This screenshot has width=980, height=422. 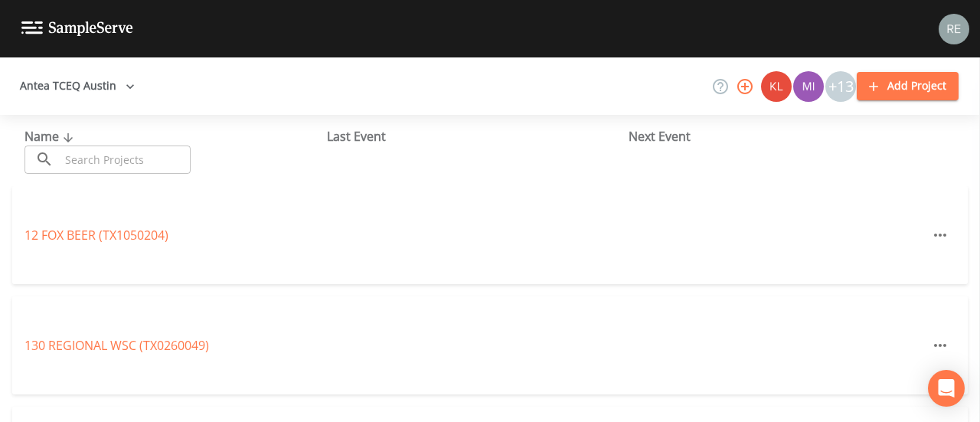 What do you see at coordinates (777, 86) in the screenshot?
I see `img: 9c4450d90d3b8045b2e5fa62e4f92659` at bounding box center [777, 86].